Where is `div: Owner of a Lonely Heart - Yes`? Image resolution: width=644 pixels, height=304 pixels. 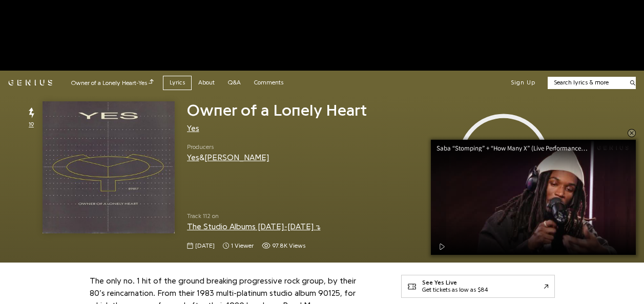 div: Owner of a Lonely Heart - Yes is located at coordinates (112, 82).